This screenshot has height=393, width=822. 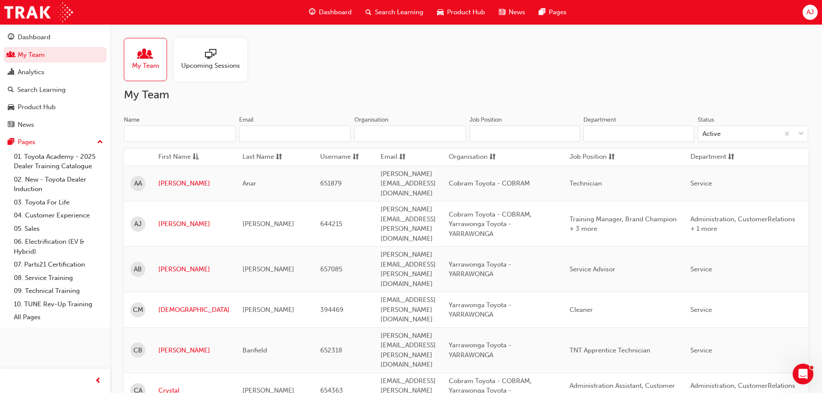 What do you see at coordinates (180, 134) in the screenshot?
I see `input: Name` at bounding box center [180, 134].